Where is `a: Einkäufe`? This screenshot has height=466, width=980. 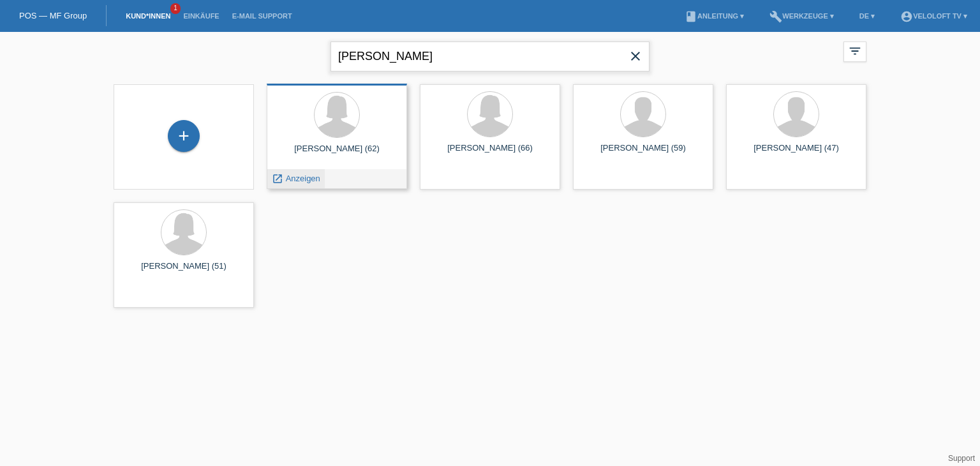
a: Einkäufe is located at coordinates (201, 16).